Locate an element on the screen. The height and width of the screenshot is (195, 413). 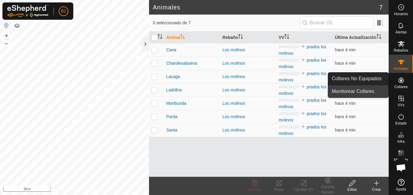
th: Última Actualización is located at coordinates (361, 37).